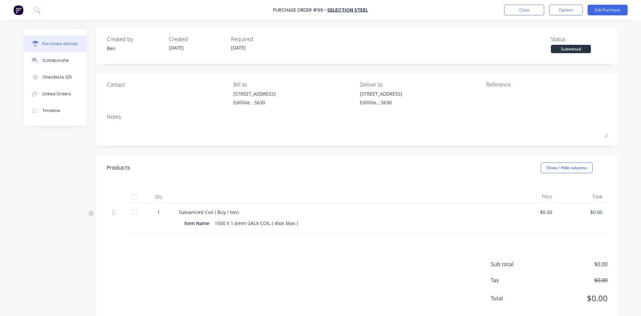 This screenshot has height=316, width=641. I want to click on button: Show / Hide columns, so click(567, 168).